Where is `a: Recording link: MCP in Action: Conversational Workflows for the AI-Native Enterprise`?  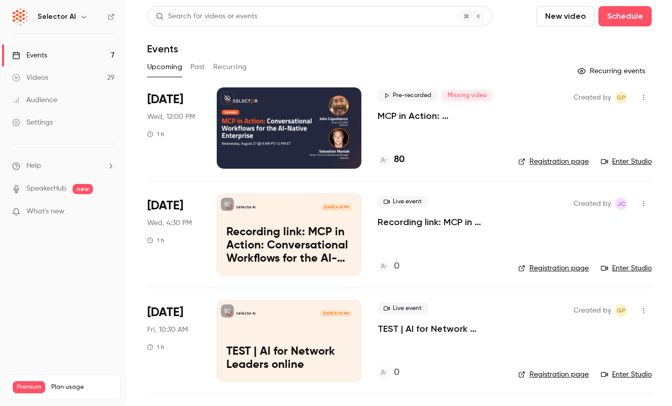 a: Recording link: MCP in Action: Conversational Workflows for the AI-Native Enterprise is located at coordinates (440, 222).